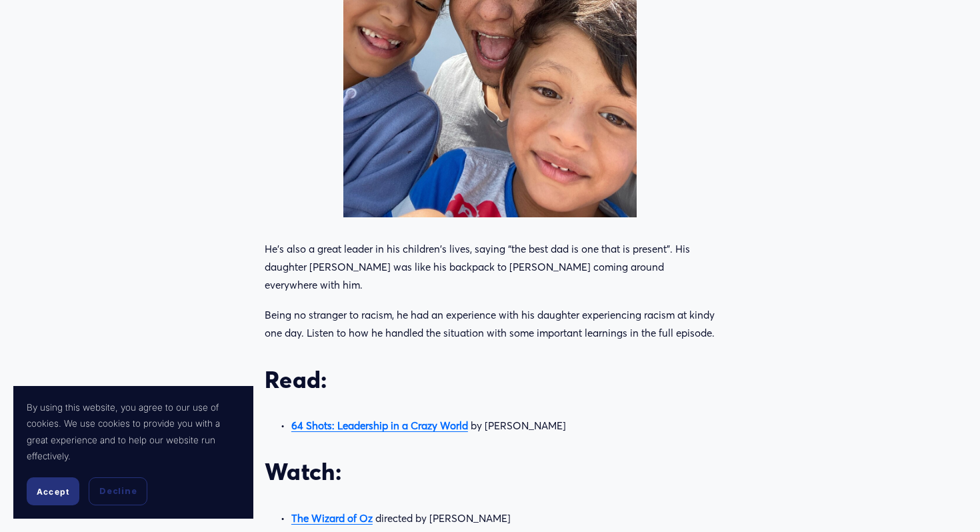 The height and width of the screenshot is (532, 980). Describe the element at coordinates (52, 491) in the screenshot. I see `span: Accept` at that location.